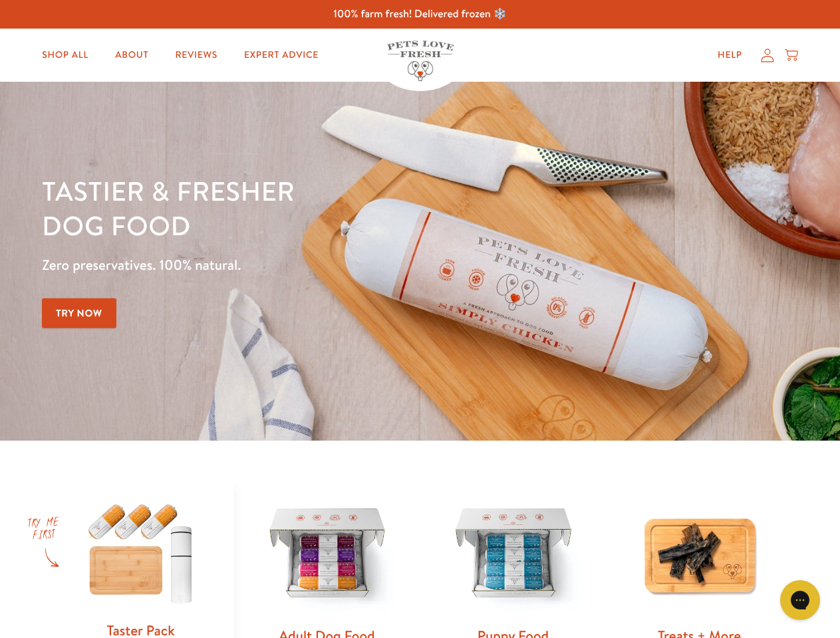  I want to click on a: About, so click(132, 55).